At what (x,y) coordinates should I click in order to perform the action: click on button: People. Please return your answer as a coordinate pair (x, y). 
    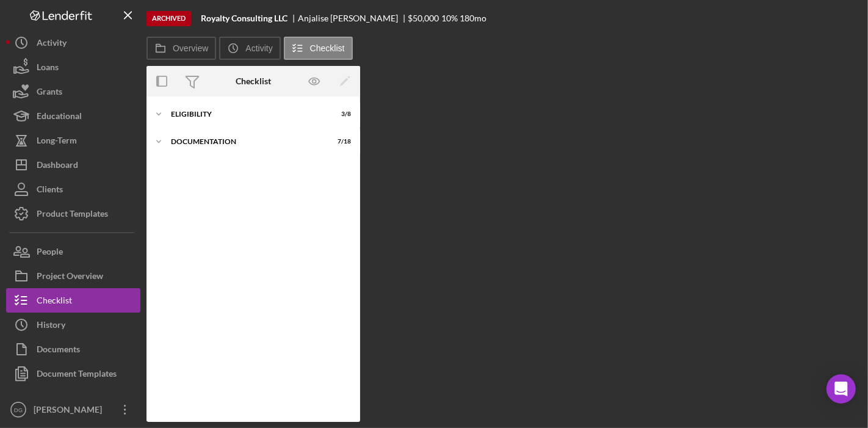
    Looking at the image, I should click on (74, 251).